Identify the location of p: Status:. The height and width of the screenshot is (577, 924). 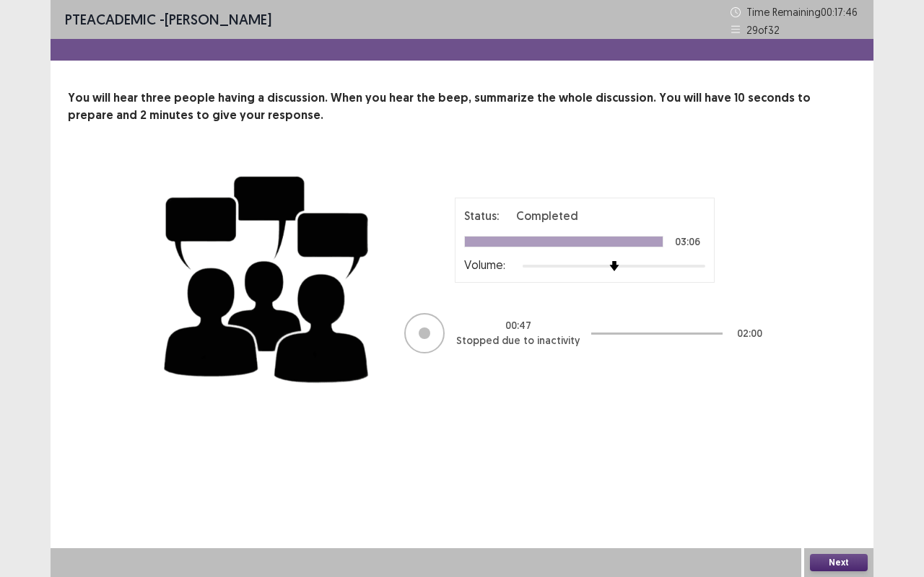
(481, 216).